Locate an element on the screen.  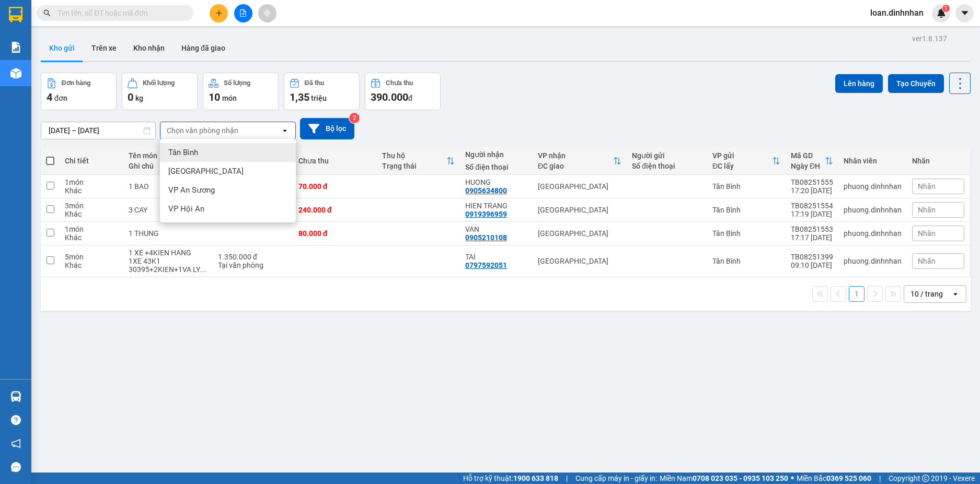
button: Bộ lọc is located at coordinates (327, 128).